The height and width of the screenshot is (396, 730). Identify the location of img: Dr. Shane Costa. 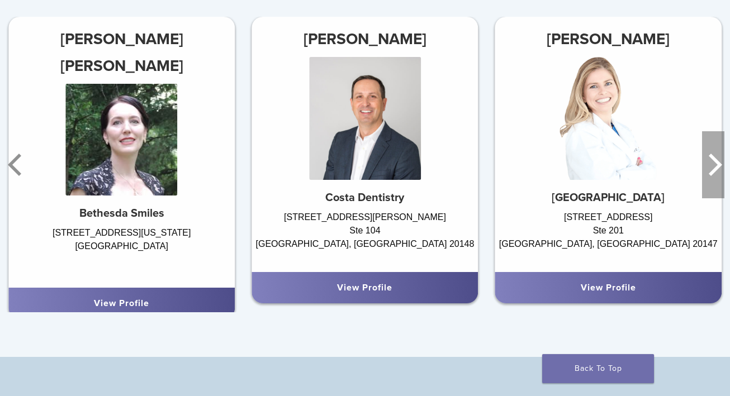
(365, 119).